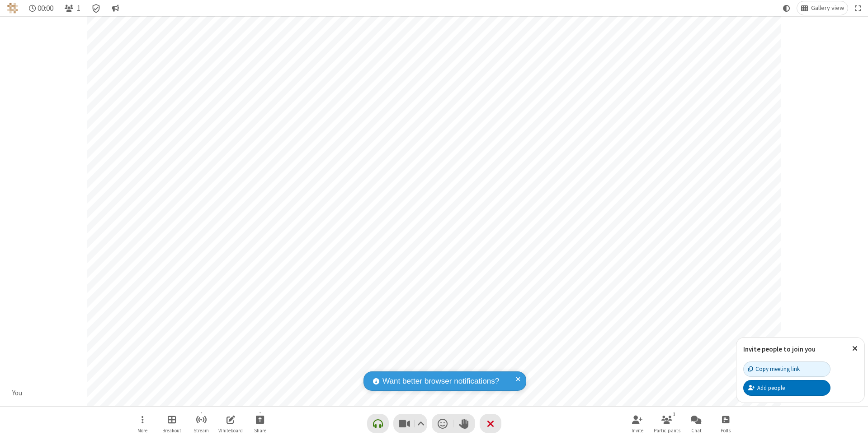  What do you see at coordinates (13, 8) in the screenshot?
I see `img: QA Selenium DO NOT DELETE OR CHANGE` at bounding box center [13, 8].